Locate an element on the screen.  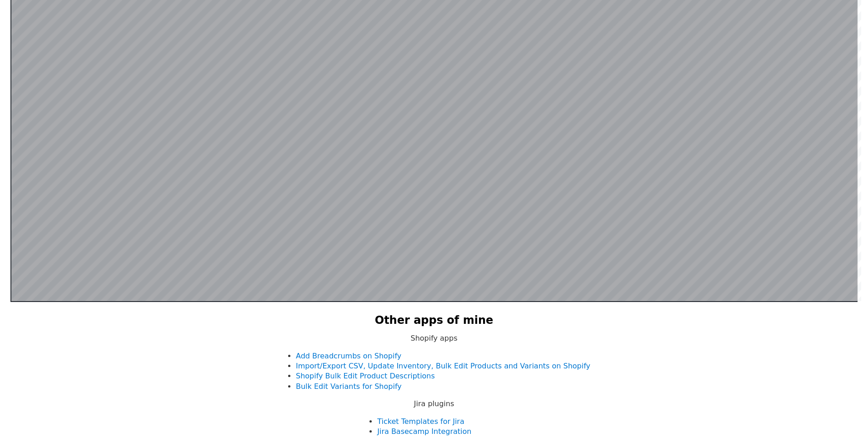
a: Import/Export CSV, Update Inventory, Bulk Edit Products and Variants on Shopify is located at coordinates (443, 366).